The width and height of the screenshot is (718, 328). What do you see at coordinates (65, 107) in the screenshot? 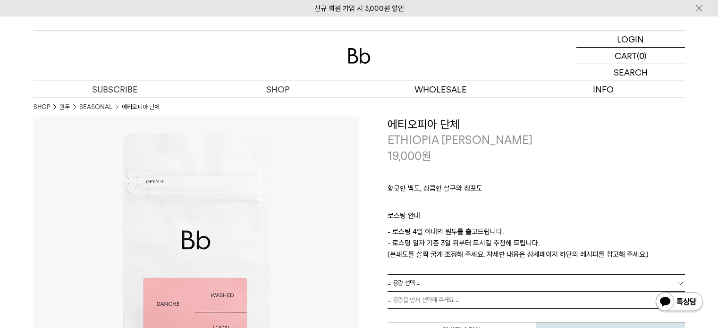
I see `a: 원두` at bounding box center [65, 107].